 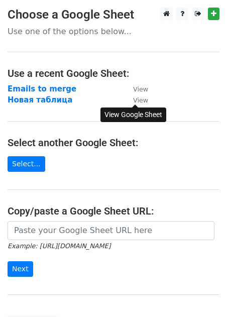 I want to click on input: Paste your Google Sheet URL here, so click(x=111, y=231).